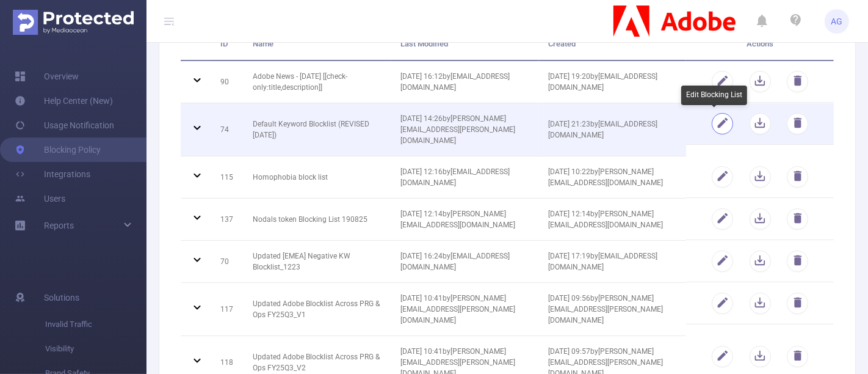 The image size is (868, 374). Describe the element at coordinates (318, 309) in the screenshot. I see `td: Updated Adobe Blocklist Across PRG & Ops FY25Q3_V1` at that location.